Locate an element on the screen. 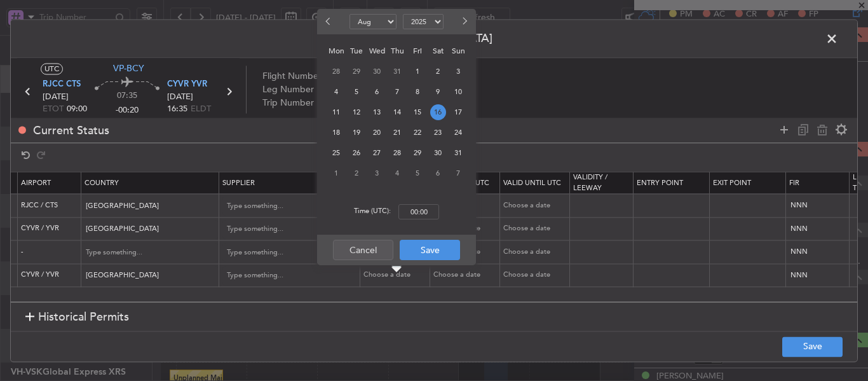 The height and width of the screenshot is (381, 868). span: 26 is located at coordinates (356, 153).